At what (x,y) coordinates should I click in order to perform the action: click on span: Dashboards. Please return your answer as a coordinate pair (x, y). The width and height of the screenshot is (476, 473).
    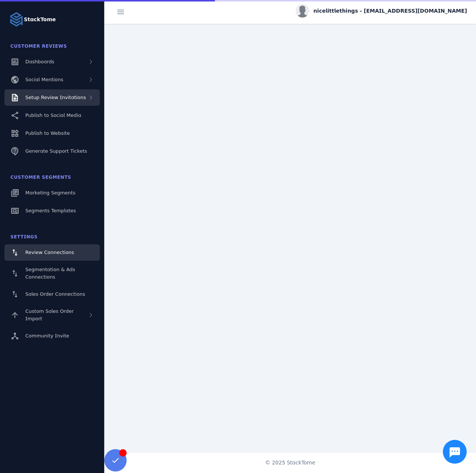
    Looking at the image, I should click on (40, 61).